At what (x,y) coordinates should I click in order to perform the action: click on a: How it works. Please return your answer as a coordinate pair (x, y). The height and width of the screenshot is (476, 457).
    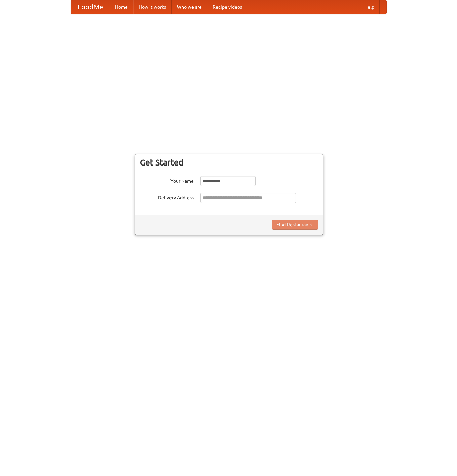
    Looking at the image, I should click on (152, 7).